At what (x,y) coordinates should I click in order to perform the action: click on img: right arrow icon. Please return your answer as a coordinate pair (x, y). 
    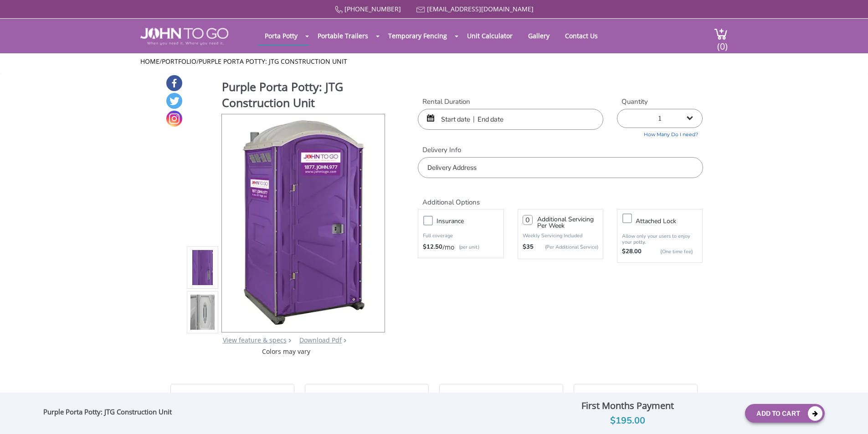
    Looking at the image, I should click on (290, 340).